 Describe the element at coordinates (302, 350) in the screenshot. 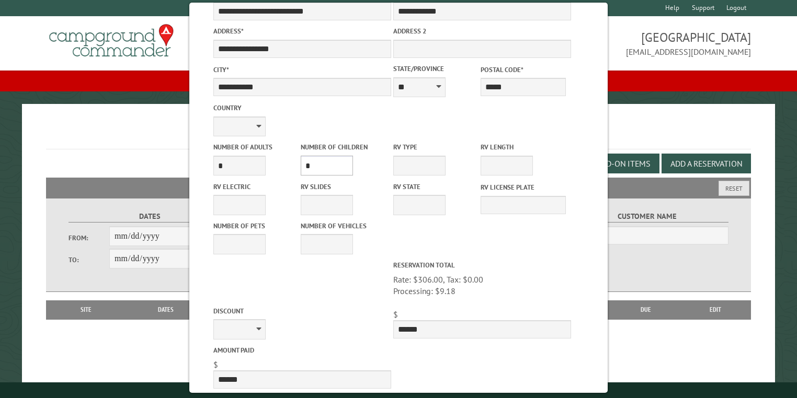

I see `label: Amount paid` at that location.